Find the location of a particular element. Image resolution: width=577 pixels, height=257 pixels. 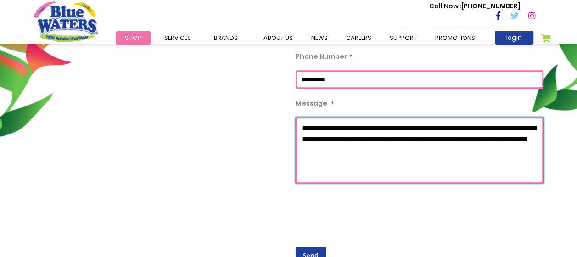

span: Services is located at coordinates (178, 38).